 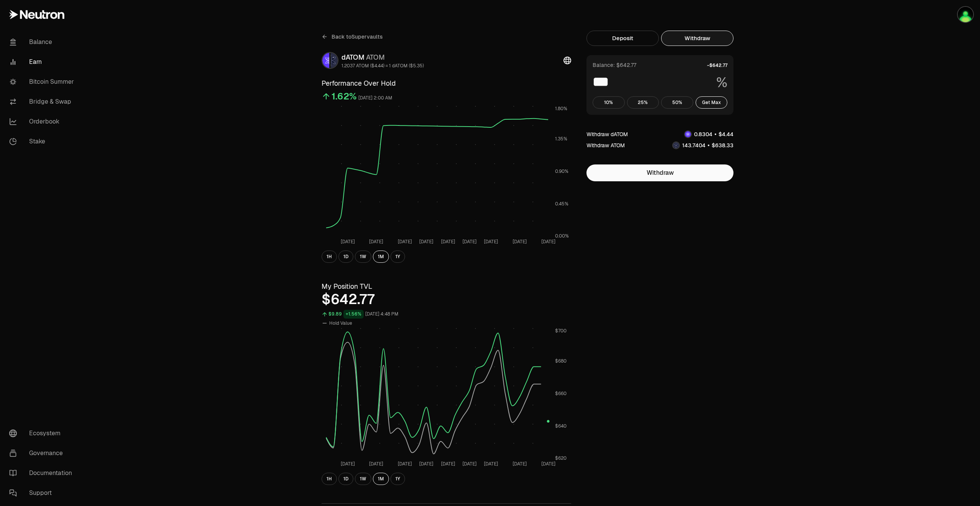 What do you see at coordinates (382, 58) in the screenshot?
I see `div: dATOM` at bounding box center [382, 58].